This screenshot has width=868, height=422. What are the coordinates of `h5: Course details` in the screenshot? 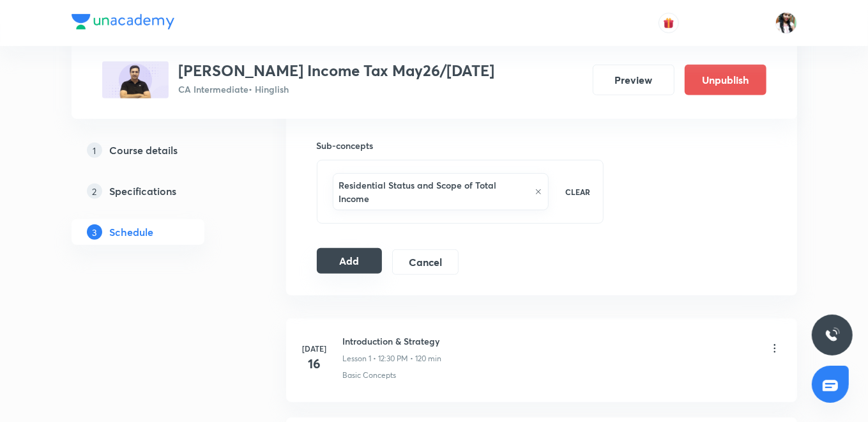 It's located at (143, 150).